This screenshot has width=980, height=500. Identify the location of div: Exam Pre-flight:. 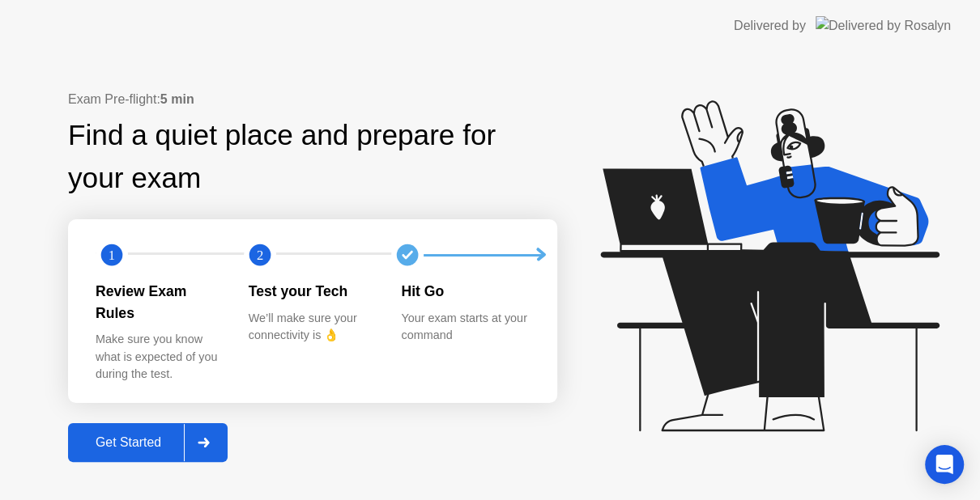
(313, 100).